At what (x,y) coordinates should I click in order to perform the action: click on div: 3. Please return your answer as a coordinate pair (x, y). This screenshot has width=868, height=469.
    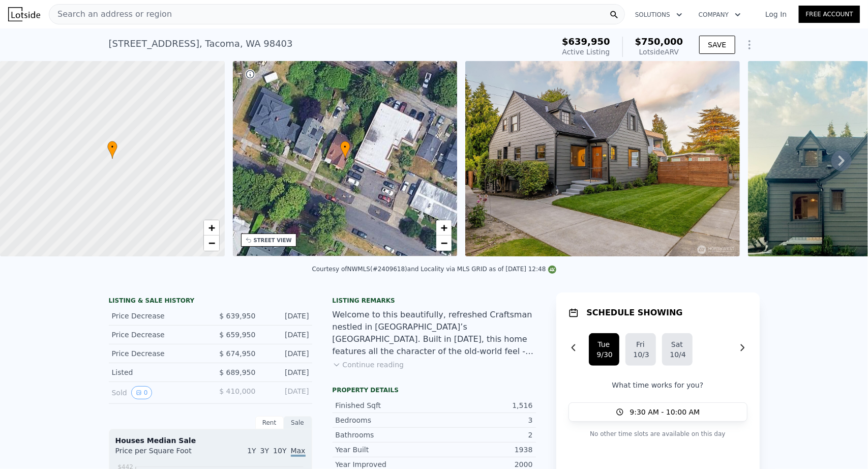
    Looking at the image, I should click on (484, 420).